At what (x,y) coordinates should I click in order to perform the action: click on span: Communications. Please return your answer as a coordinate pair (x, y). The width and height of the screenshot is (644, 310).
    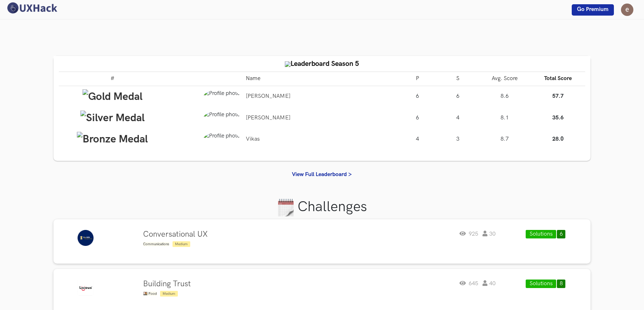
    Looking at the image, I should click on (156, 245).